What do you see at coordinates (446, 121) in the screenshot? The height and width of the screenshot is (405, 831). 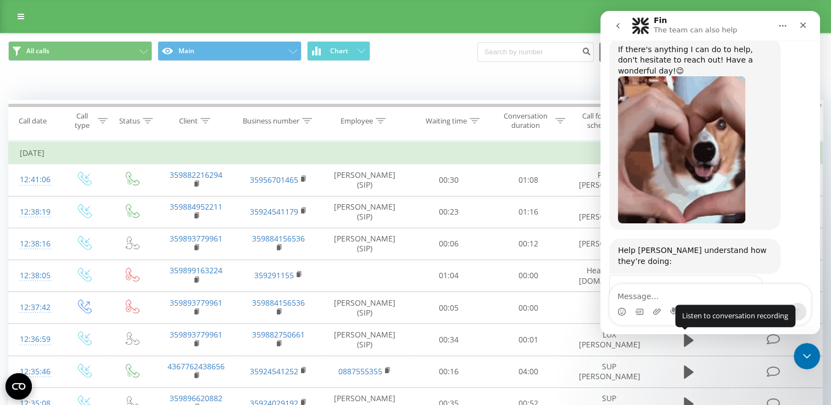 I see `div: Waiting time` at bounding box center [446, 121].